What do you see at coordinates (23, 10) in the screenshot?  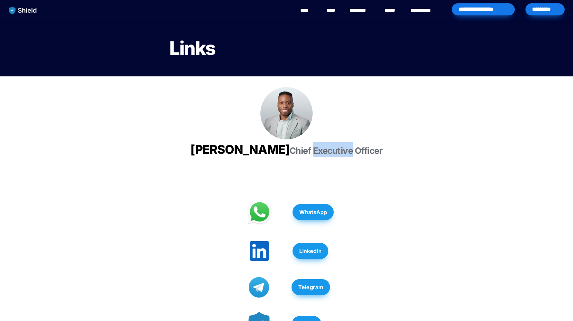 I see `img: website logo` at bounding box center [23, 10].